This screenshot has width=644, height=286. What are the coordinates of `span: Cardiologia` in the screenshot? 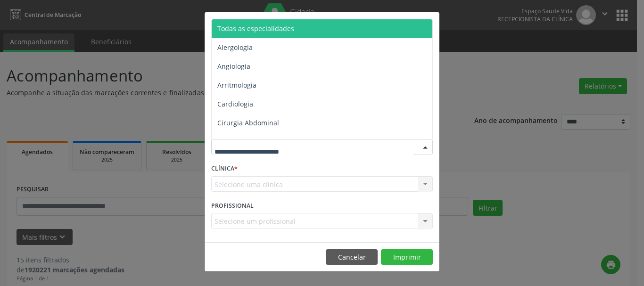 It's located at (235, 103).